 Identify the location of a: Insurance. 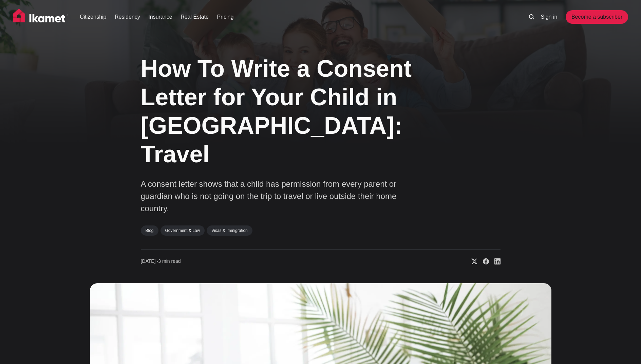
(160, 17).